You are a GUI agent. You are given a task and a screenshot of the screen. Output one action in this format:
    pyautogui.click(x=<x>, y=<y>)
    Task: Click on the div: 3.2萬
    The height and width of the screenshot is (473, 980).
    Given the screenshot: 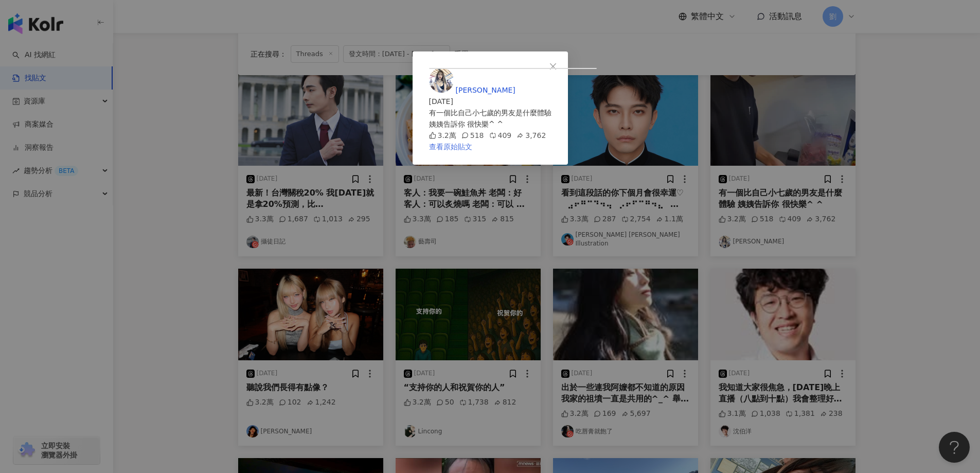 What is the action you would take?
    pyautogui.click(x=443, y=135)
    